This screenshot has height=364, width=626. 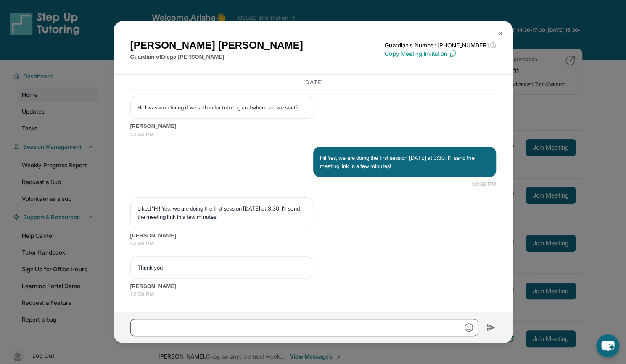 I want to click on button: chat-button, so click(x=607, y=346).